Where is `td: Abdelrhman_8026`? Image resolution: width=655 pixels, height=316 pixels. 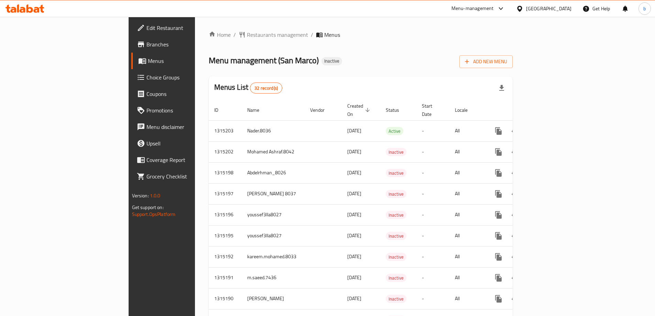
td: Abdelrhman_8026 is located at coordinates (273, 173).